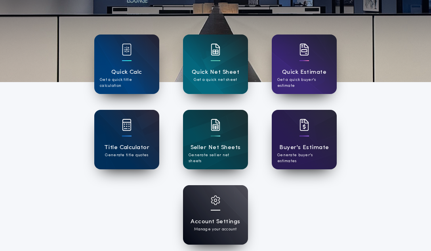  What do you see at coordinates (304, 72) in the screenshot?
I see `h1: Quick Estimate` at bounding box center [304, 72].